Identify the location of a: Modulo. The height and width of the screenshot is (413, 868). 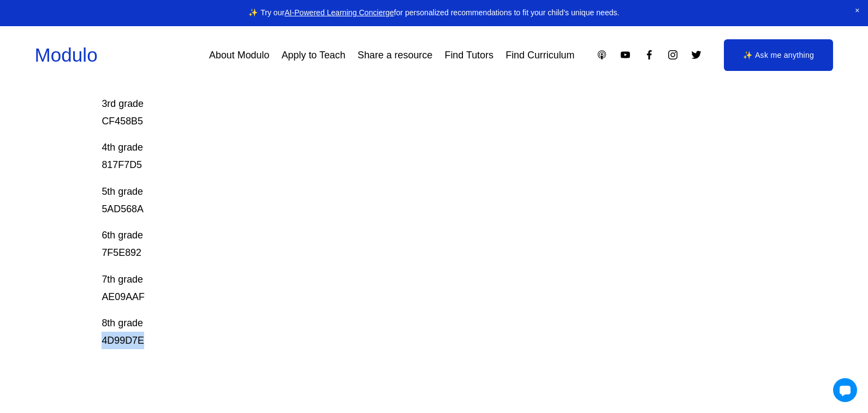
(66, 55).